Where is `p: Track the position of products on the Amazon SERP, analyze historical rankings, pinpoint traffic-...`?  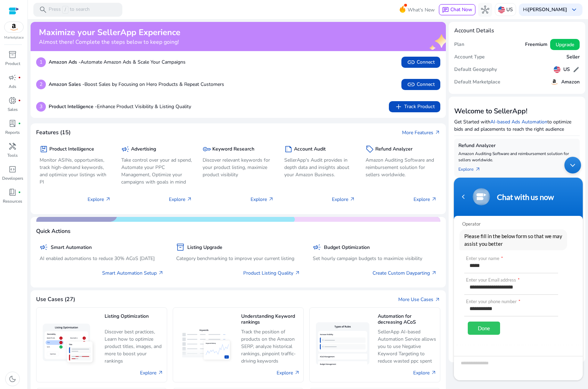
p: Track the position of products on the Amazon SERP, analyze historical rankings, pinpoint traffic-... is located at coordinates (271, 347).